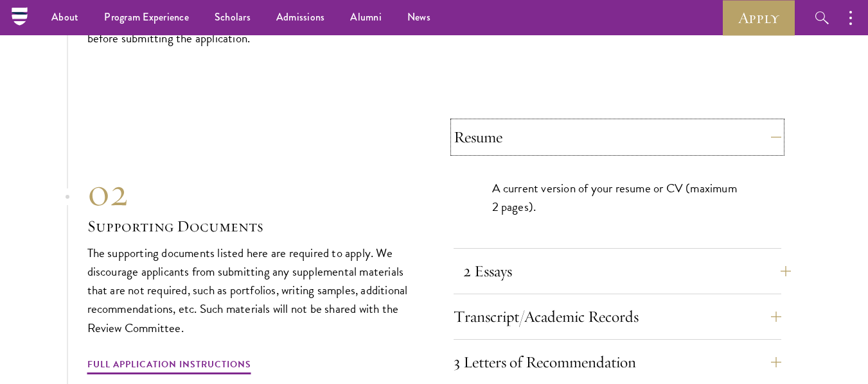 Image resolution: width=868 pixels, height=384 pixels. I want to click on p: The supporting documents listed here are required to apply. We discourage applicants from submitt..., so click(251, 290).